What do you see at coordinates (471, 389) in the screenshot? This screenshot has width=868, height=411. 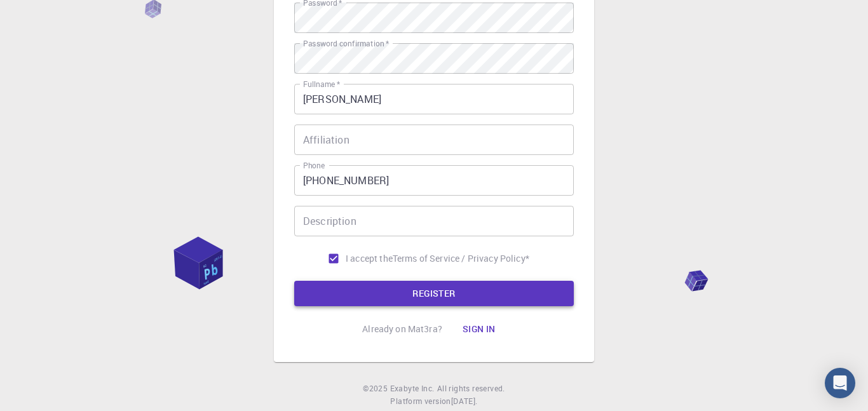 I see `span: All rights reserved.` at bounding box center [471, 389].